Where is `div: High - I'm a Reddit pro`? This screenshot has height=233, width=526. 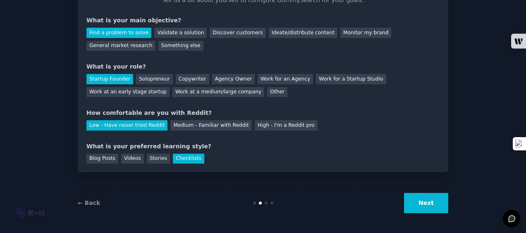 div: High - I'm a Reddit pro is located at coordinates (286, 125).